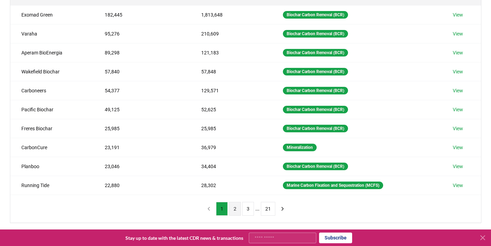 The width and height of the screenshot is (491, 246). I want to click on td: 57,848, so click(231, 71).